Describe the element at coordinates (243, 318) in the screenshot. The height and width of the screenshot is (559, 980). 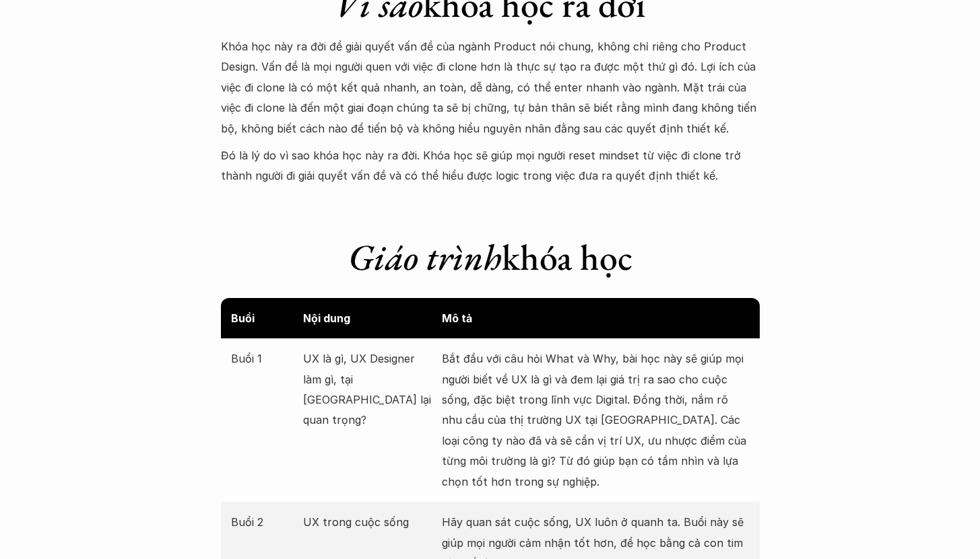
I see `strong: Buổi` at that location.